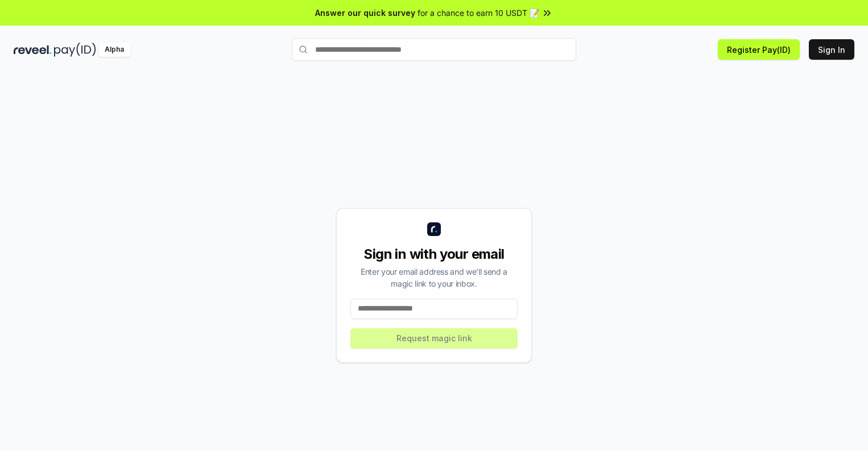  I want to click on div: Alpha, so click(114, 50).